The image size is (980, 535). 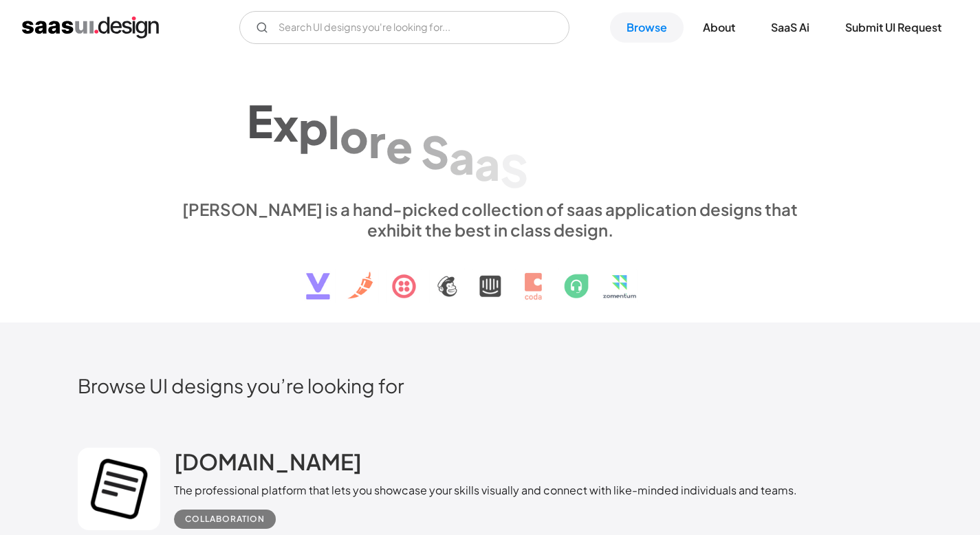 I want to click on div: Collaboration, so click(x=225, y=519).